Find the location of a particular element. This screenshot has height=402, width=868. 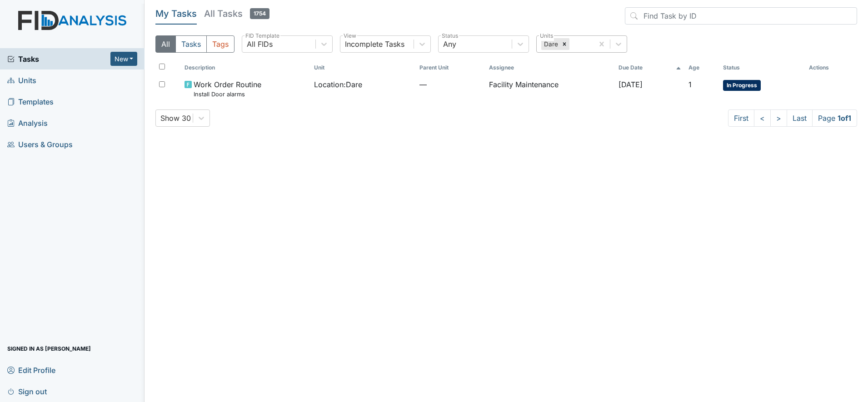

span: Page is located at coordinates (834, 118).